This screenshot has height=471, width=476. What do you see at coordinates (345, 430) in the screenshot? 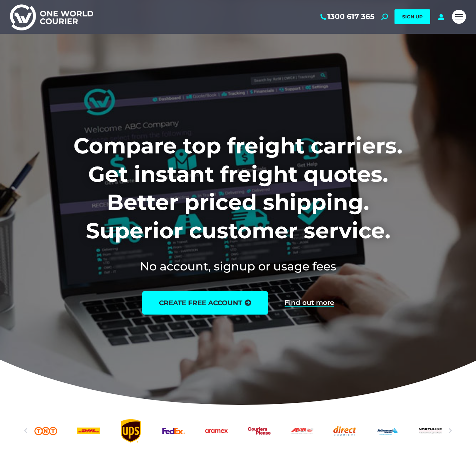
I see `div: Direct Couriers logo` at bounding box center [345, 430].